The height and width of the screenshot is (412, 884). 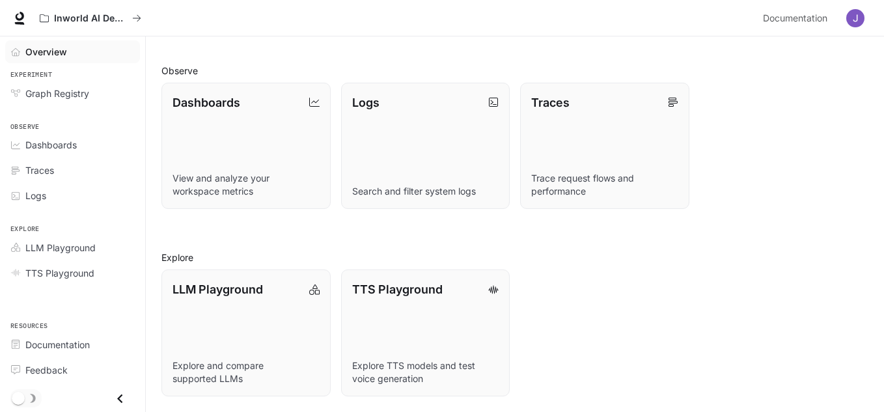 What do you see at coordinates (90, 18) in the screenshot?
I see `button: All workspaces` at bounding box center [90, 18].